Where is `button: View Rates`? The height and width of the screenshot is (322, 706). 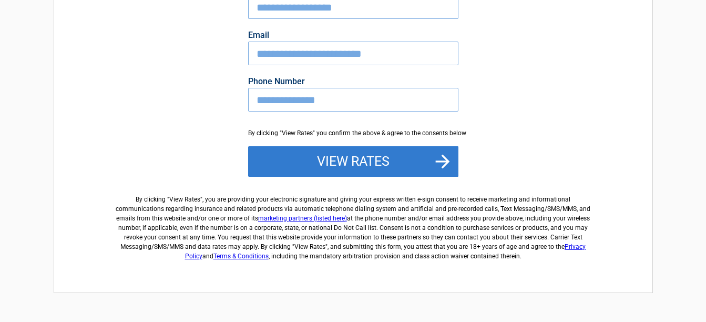 button: View Rates is located at coordinates (353, 161).